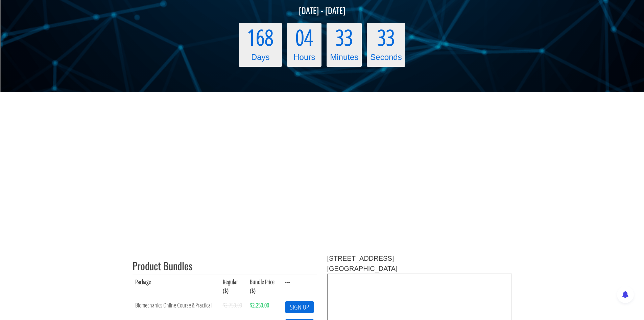  What do you see at coordinates (304, 37) in the screenshot?
I see `span: 04` at bounding box center [304, 37].